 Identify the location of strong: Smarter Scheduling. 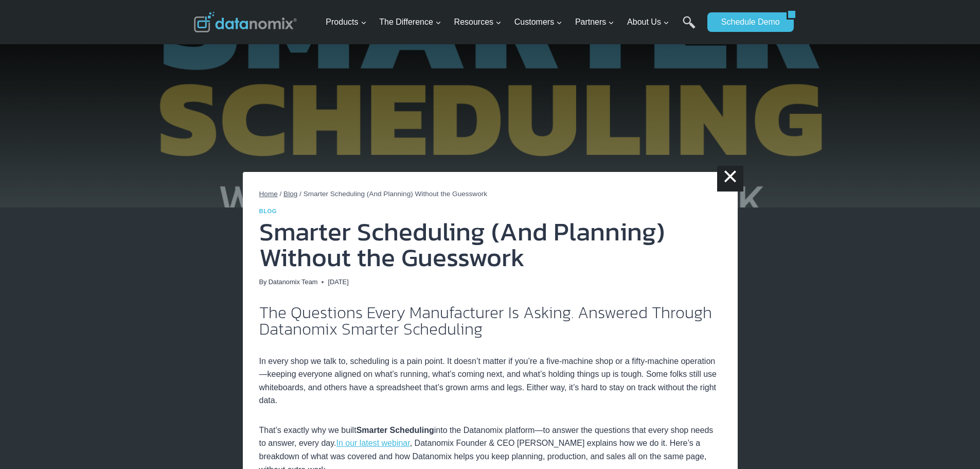
(395, 430).